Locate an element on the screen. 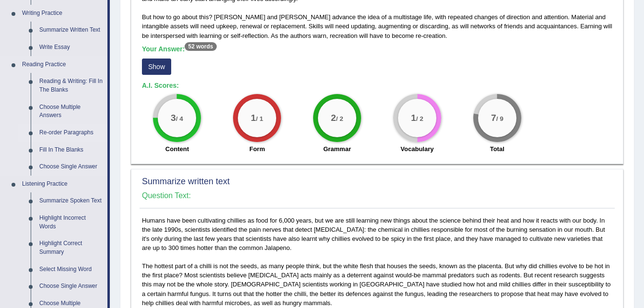 This screenshot has height=308, width=644. a: Write Essay is located at coordinates (71, 47).